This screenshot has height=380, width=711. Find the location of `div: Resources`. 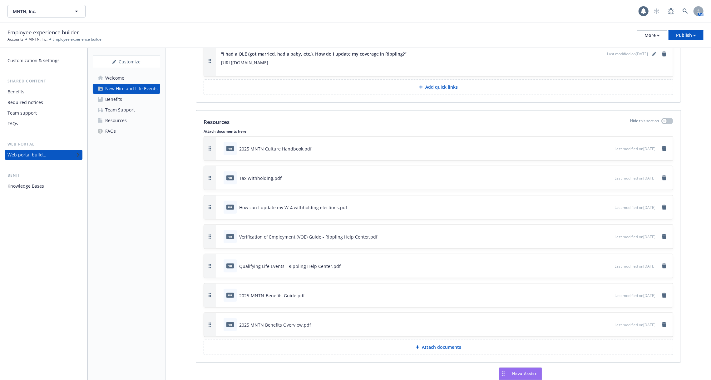

div: Resources is located at coordinates (116, 121).